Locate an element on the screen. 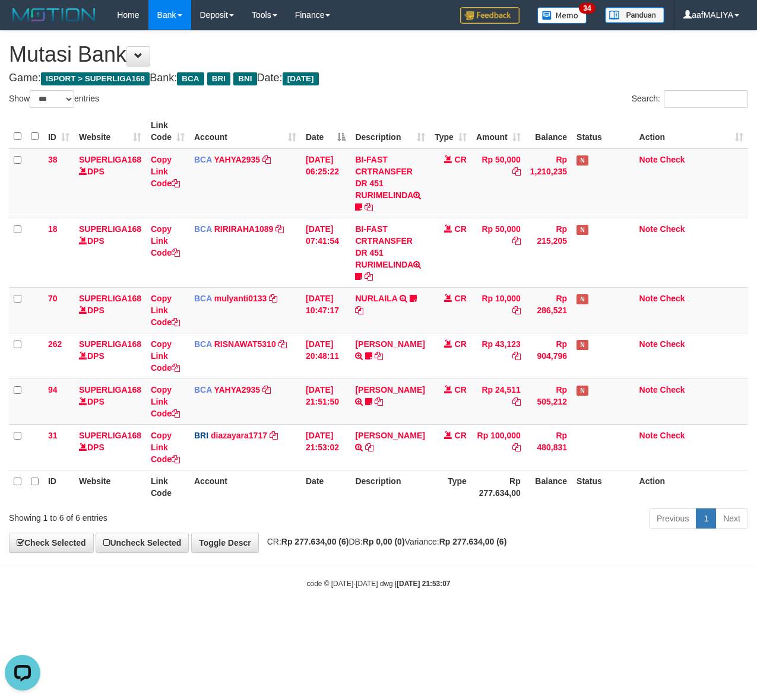 The image size is (757, 700). a: Copy SYUBBANUR RAHMAN to clipboard is located at coordinates (378, 401).